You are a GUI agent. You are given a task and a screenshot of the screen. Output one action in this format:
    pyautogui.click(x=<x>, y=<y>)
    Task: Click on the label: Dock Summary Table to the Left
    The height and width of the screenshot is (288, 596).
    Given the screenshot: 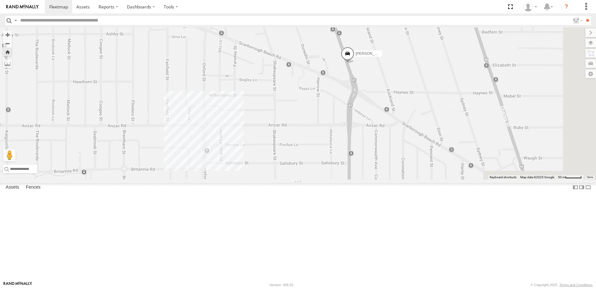 What is the action you would take?
    pyautogui.click(x=575, y=187)
    